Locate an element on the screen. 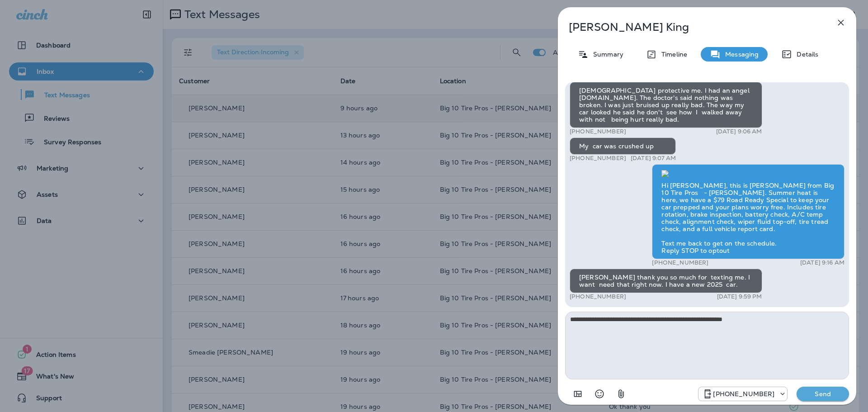 The height and width of the screenshot is (412, 868). button: Add in a premade template is located at coordinates (578, 393).